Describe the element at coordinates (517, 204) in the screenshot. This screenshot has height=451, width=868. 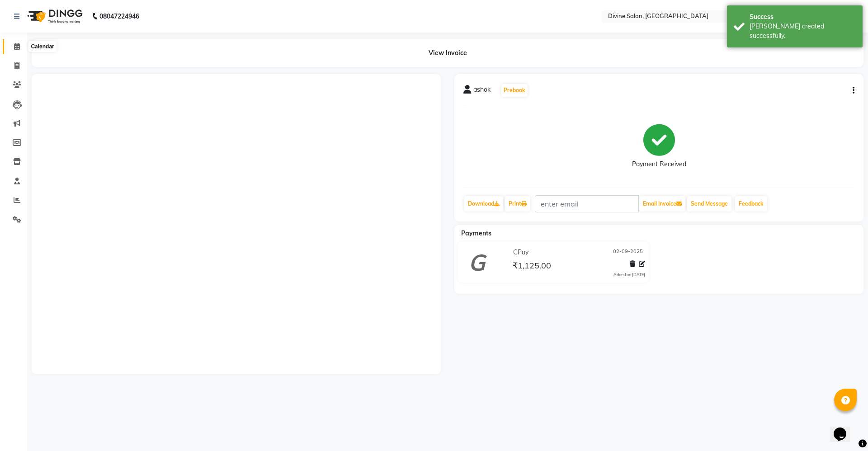
I see `a: Print` at that location.